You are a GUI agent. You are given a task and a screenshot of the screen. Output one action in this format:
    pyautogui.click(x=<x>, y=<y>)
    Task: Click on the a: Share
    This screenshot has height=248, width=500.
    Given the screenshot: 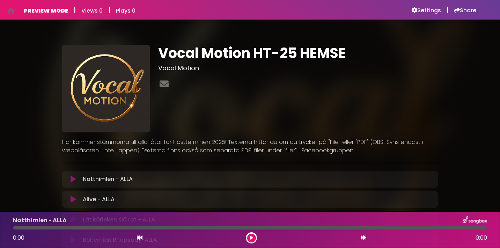 What is the action you would take?
    pyautogui.click(x=465, y=10)
    